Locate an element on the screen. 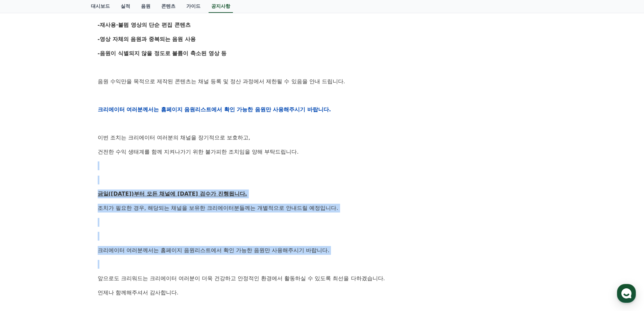 The image size is (644, 311). p: 건전한 수익 생태계를 함께 지켜나가기 위한 불가피한 조치임을 양해 부탁드립니다. is located at coordinates (322, 152).